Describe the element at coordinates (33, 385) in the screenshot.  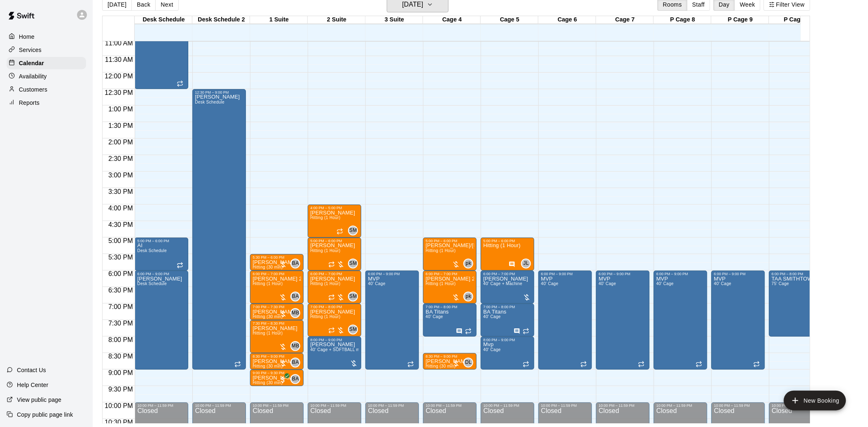
I see `p: Help Center` at that location.